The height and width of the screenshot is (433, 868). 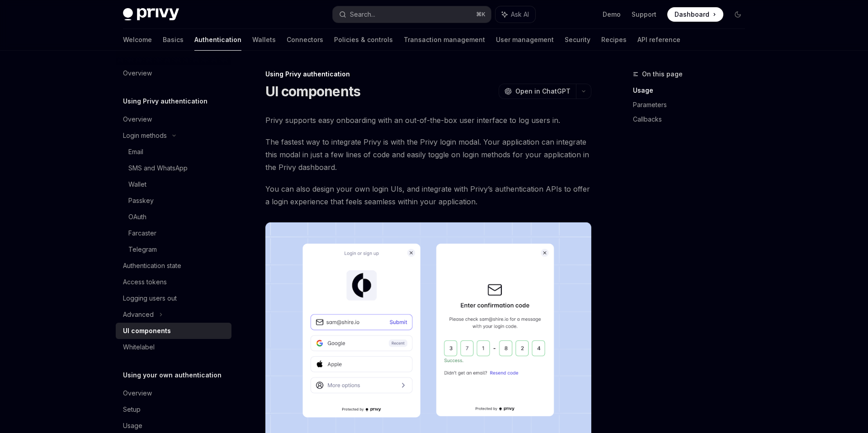 What do you see at coordinates (515, 14) in the screenshot?
I see `button: Ask AI` at bounding box center [515, 14].